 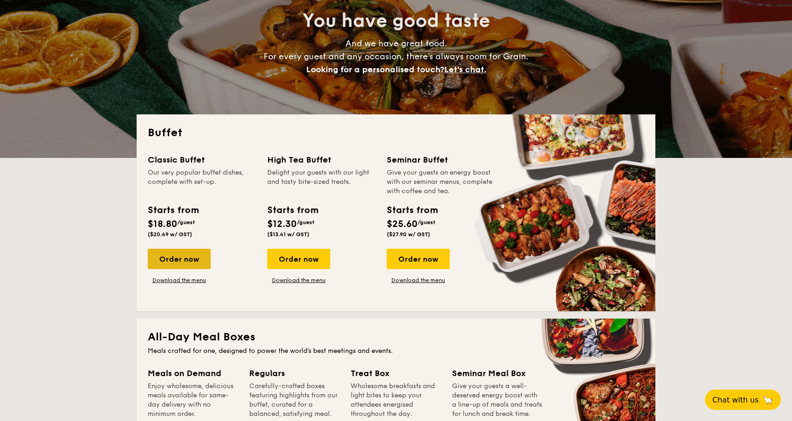 I want to click on div: Enjoy wholesome, delicious meals available for same-day delivery with no minimum order., so click(x=193, y=400).